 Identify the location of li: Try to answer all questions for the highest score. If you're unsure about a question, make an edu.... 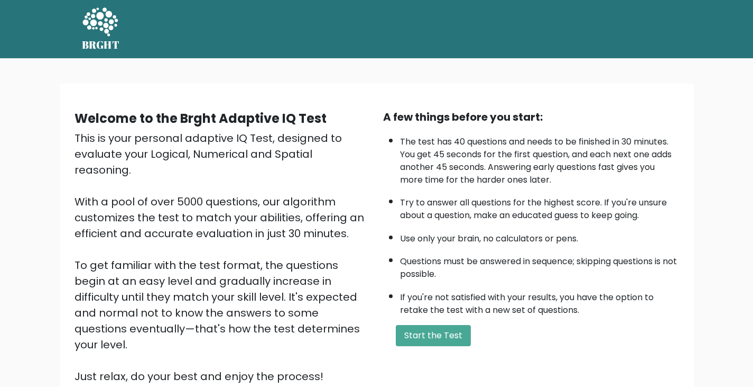
(540, 206).